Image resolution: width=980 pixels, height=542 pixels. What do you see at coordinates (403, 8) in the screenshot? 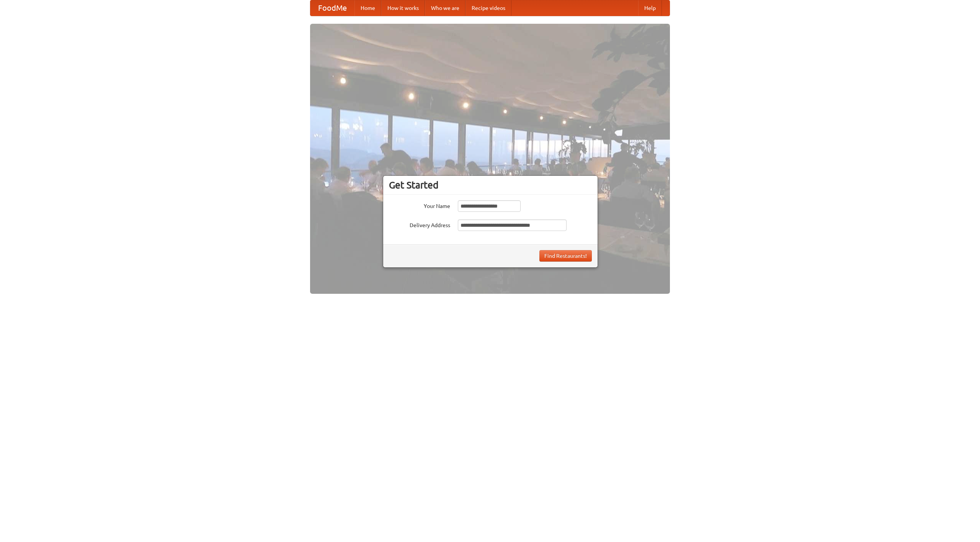
I see `a: How it works` at bounding box center [403, 8].